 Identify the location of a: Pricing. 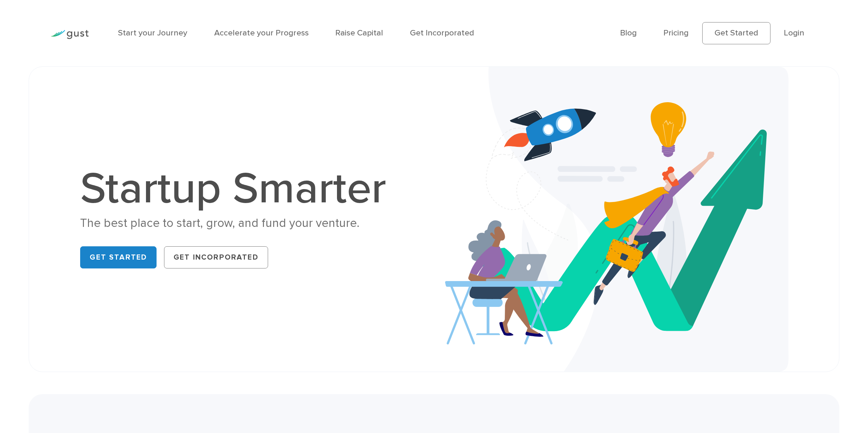
(676, 32).